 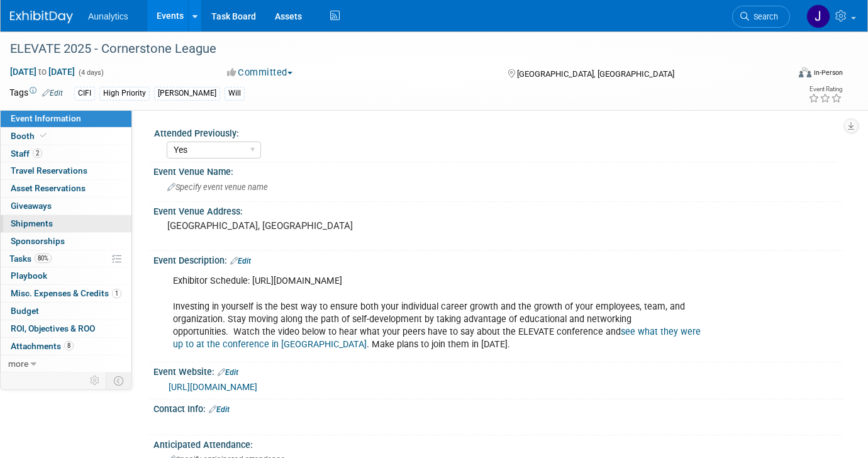 I want to click on a: Booth, so click(x=66, y=136).